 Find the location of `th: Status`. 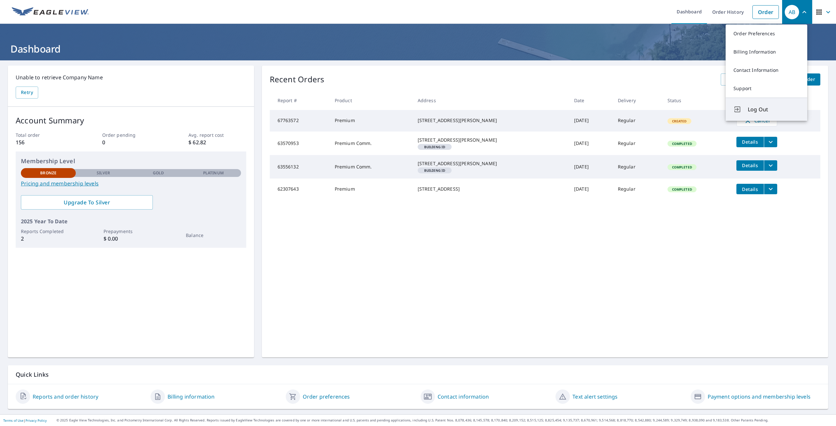

th: Status is located at coordinates (696, 100).